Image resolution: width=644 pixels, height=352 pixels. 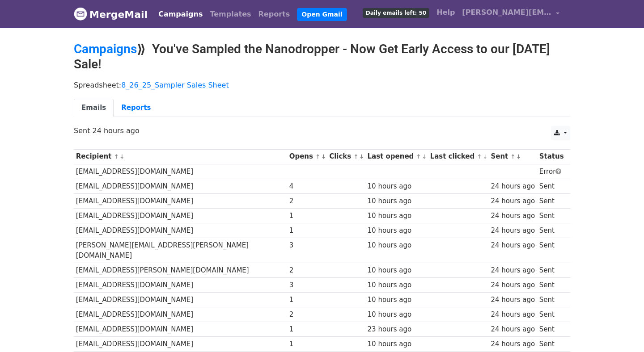 What do you see at coordinates (322, 130) in the screenshot?
I see `p: Sent 24 hours ago` at bounding box center [322, 130].